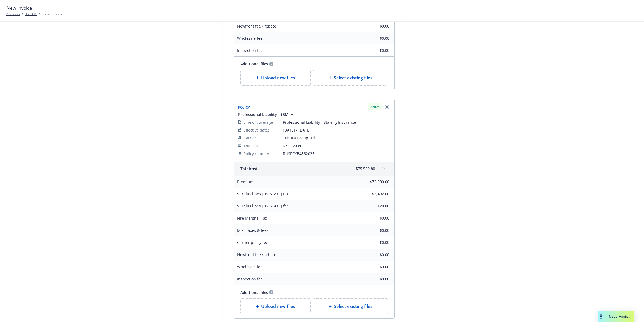 The width and height of the screenshot is (644, 322). I want to click on span: Policy number, so click(256, 154).